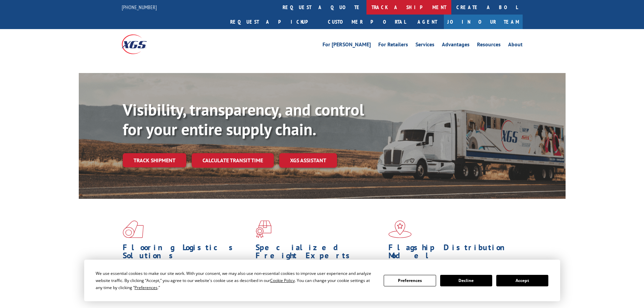 This screenshot has height=308, width=644. Describe the element at coordinates (393, 46) in the screenshot. I see `a: For Retailers` at that location.